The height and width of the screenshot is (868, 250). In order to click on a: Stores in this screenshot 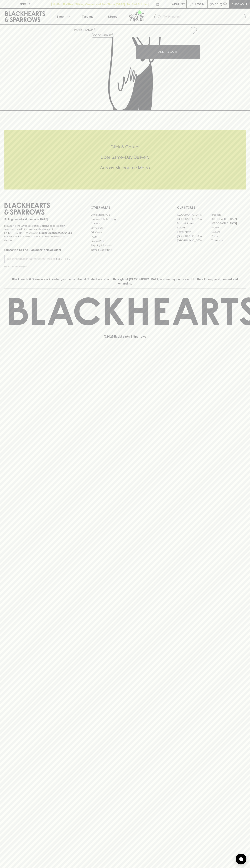, I will do `click(113, 17)`.